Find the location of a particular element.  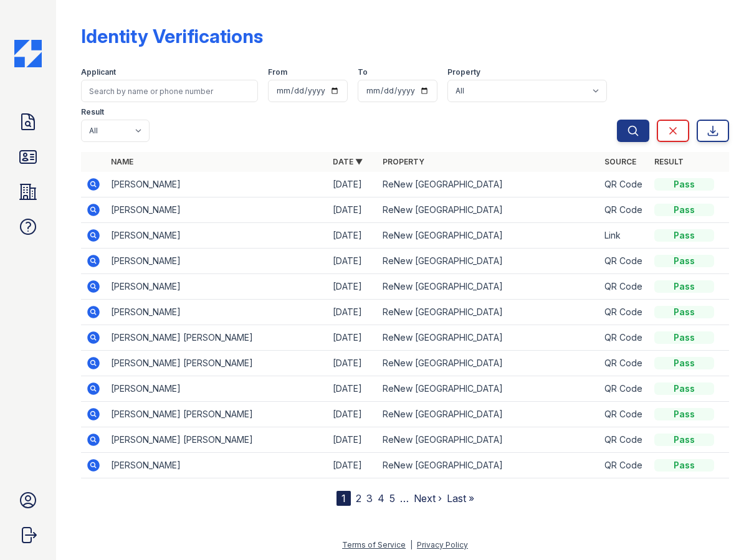

div: Identity Verifications is located at coordinates (172, 37).